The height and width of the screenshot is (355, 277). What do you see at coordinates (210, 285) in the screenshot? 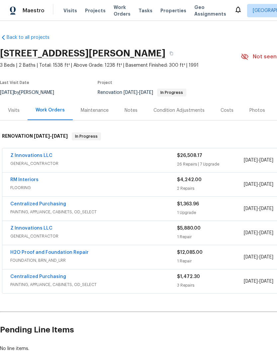
I see `div: 3 Repairs` at bounding box center [210, 285].